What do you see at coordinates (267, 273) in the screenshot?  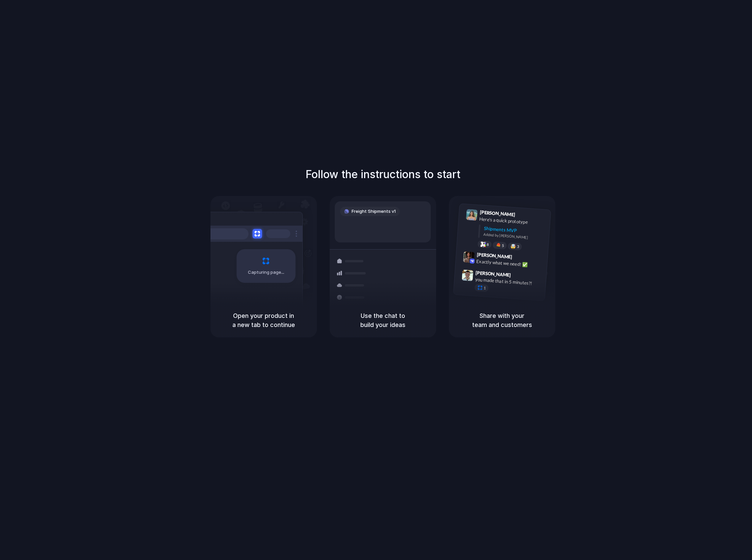 I see `span: Capturing page` at bounding box center [267, 273].